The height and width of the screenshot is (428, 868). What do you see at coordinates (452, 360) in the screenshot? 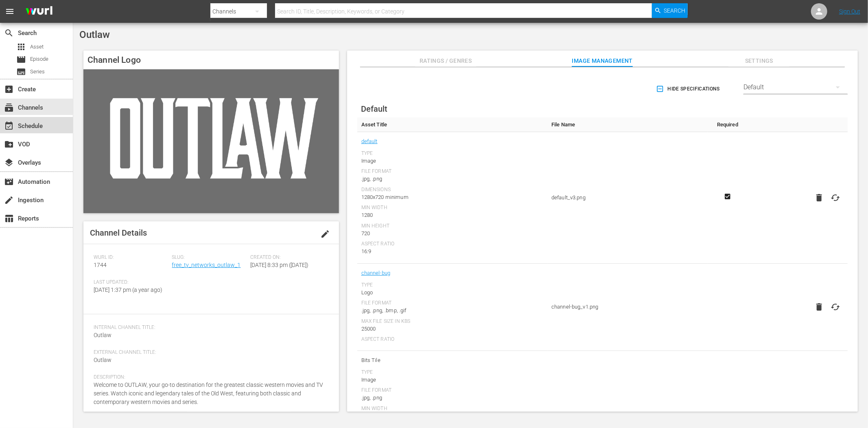
I see `span: Bits Tile` at bounding box center [452, 360].